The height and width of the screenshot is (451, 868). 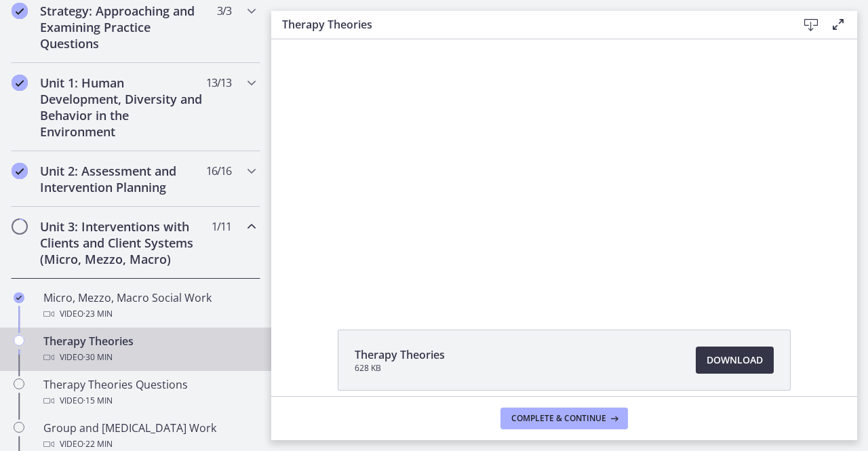 What do you see at coordinates (149, 306) in the screenshot?
I see `div: Micro, Mezzo, Macro Social Work` at bounding box center [149, 306].